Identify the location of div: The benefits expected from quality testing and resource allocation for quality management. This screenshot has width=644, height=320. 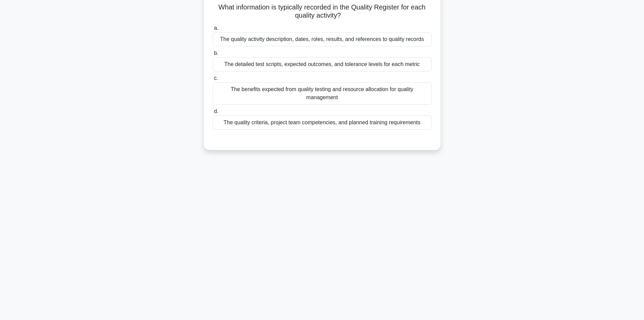
(322, 94).